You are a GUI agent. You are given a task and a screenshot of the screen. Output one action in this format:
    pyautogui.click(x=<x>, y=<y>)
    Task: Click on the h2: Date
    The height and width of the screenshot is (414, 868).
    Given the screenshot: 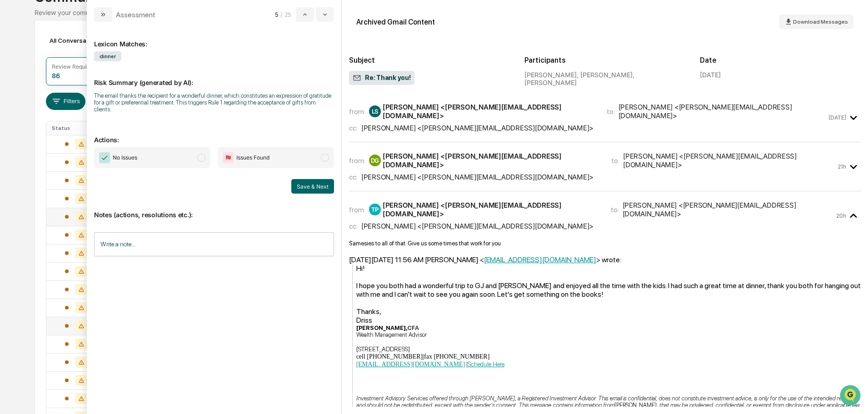 What is the action you would take?
    pyautogui.click(x=780, y=60)
    